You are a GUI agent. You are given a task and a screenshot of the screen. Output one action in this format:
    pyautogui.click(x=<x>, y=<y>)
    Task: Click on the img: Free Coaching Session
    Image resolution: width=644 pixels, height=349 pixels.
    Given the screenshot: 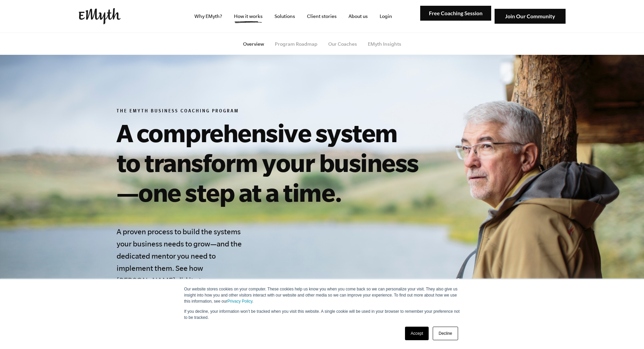 What is the action you would take?
    pyautogui.click(x=456, y=13)
    